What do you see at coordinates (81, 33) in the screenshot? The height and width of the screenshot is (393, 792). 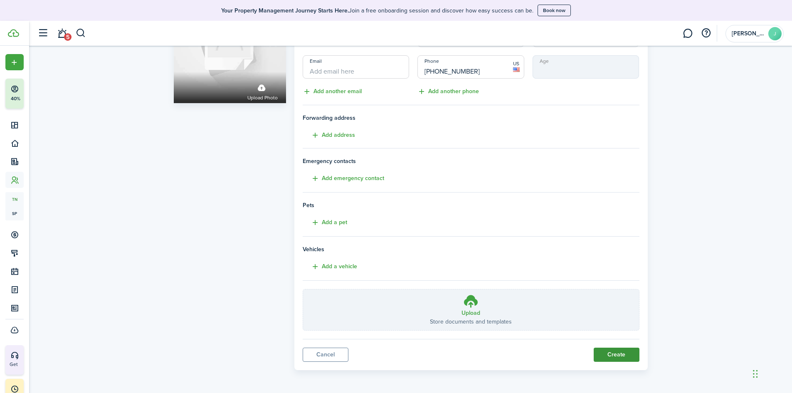 I see `button: Search` at bounding box center [81, 33].